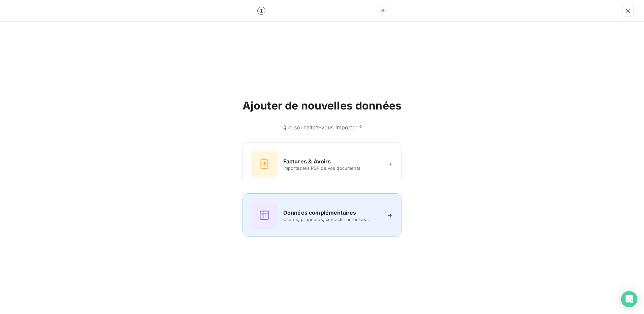 This screenshot has height=314, width=644. What do you see at coordinates (319, 212) in the screenshot?
I see `h6: Données complémentaires` at bounding box center [319, 212].